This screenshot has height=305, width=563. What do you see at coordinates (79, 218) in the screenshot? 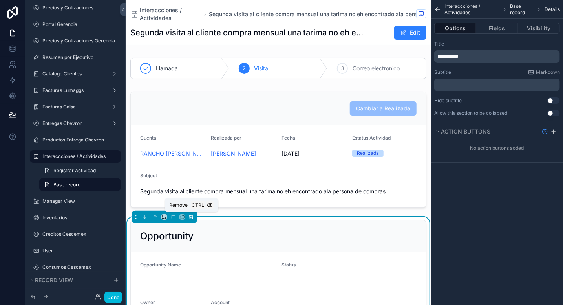
I see `a: Inventarios` at bounding box center [79, 218].